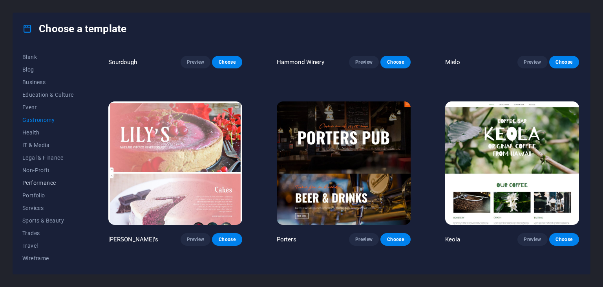 The width and height of the screenshot is (603, 287). What do you see at coordinates (48, 183) in the screenshot?
I see `button: Performance` at bounding box center [48, 183].